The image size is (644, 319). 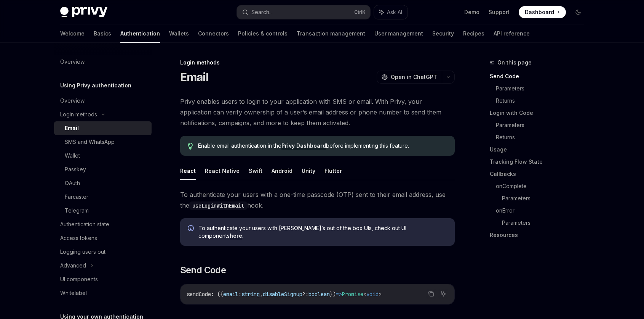 What do you see at coordinates (511, 33) in the screenshot?
I see `a: API reference` at bounding box center [511, 33].